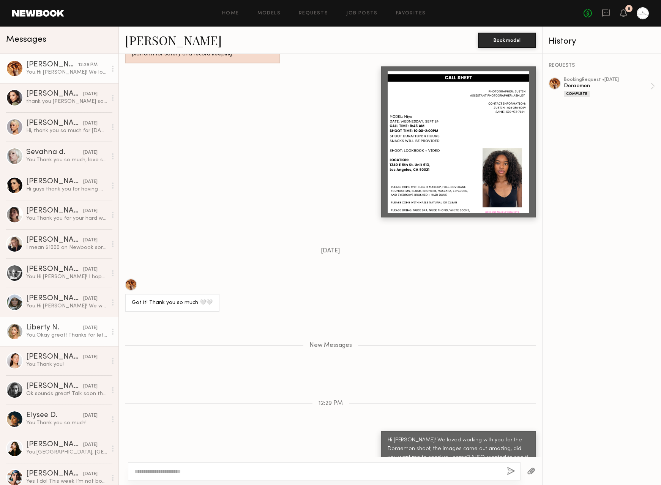 This screenshot has width=661, height=485. I want to click on div: Got it! Thank you so much 🤍🤍, so click(172, 303).